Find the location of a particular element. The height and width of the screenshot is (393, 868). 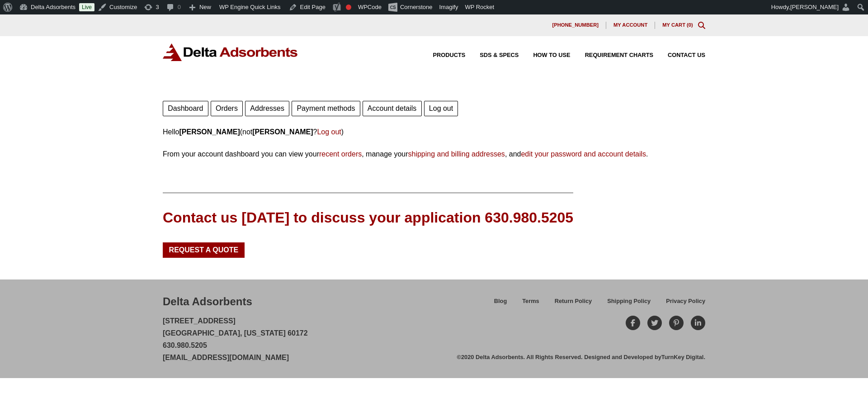

a: Blog is located at coordinates (500, 304).